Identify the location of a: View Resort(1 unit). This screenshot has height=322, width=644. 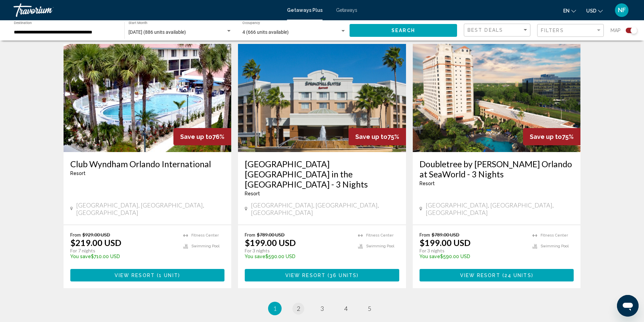
(147, 275).